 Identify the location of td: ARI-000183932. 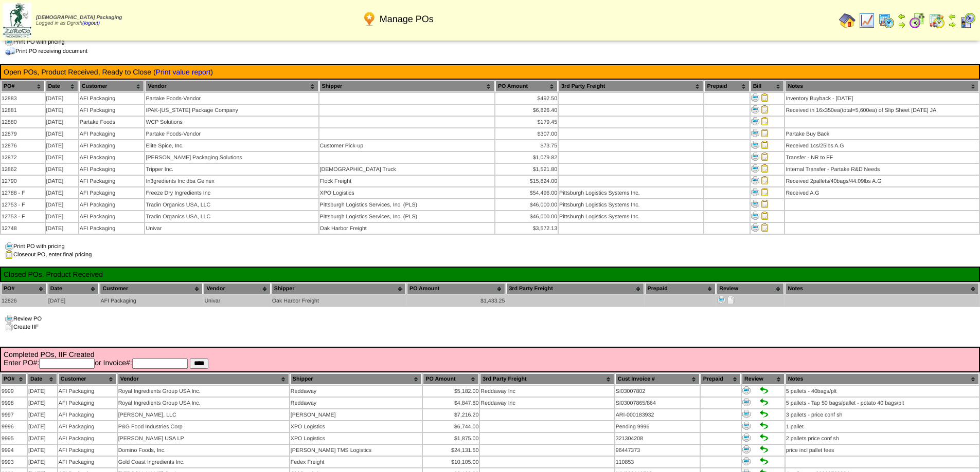
(657, 414).